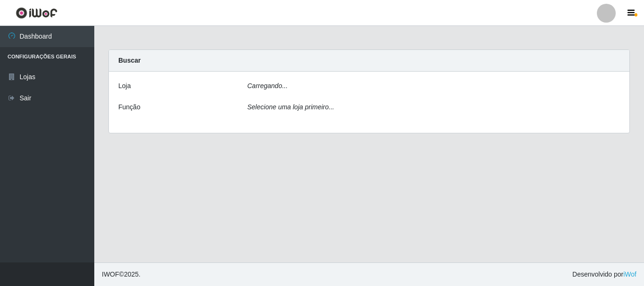 Image resolution: width=644 pixels, height=286 pixels. What do you see at coordinates (129, 107) in the screenshot?
I see `label: Função` at bounding box center [129, 107].